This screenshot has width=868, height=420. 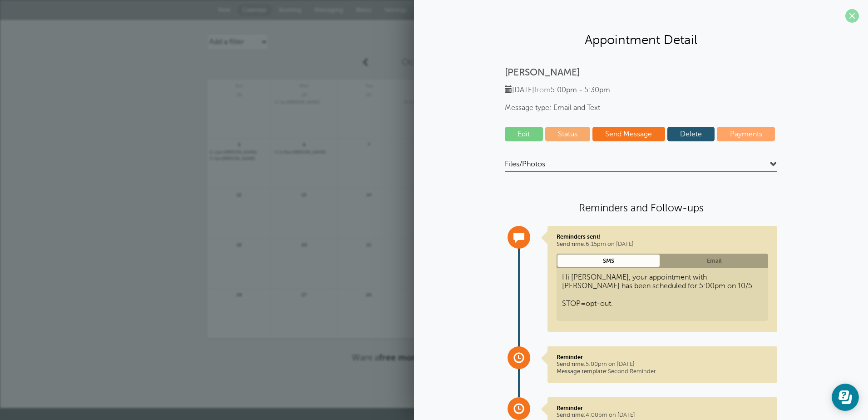 What do you see at coordinates (433, 84) in the screenshot?
I see `span: Wed` at bounding box center [433, 84].